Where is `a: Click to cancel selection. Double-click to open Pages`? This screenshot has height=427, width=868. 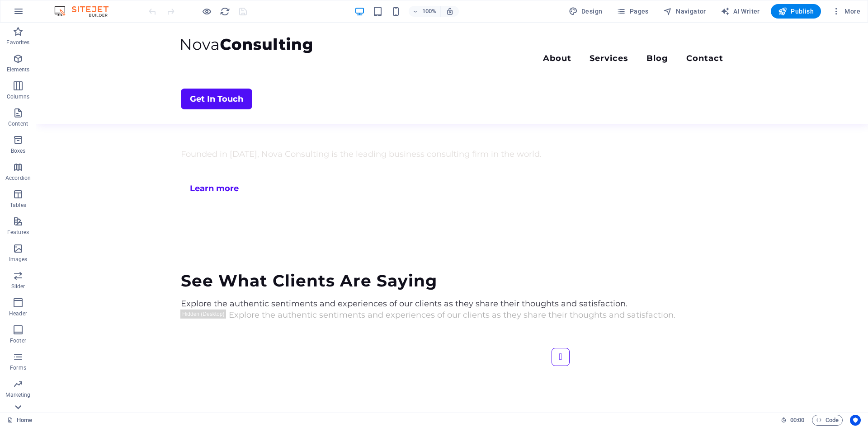 a: Click to cancel selection. Double-click to open Pages is located at coordinates (19, 421).